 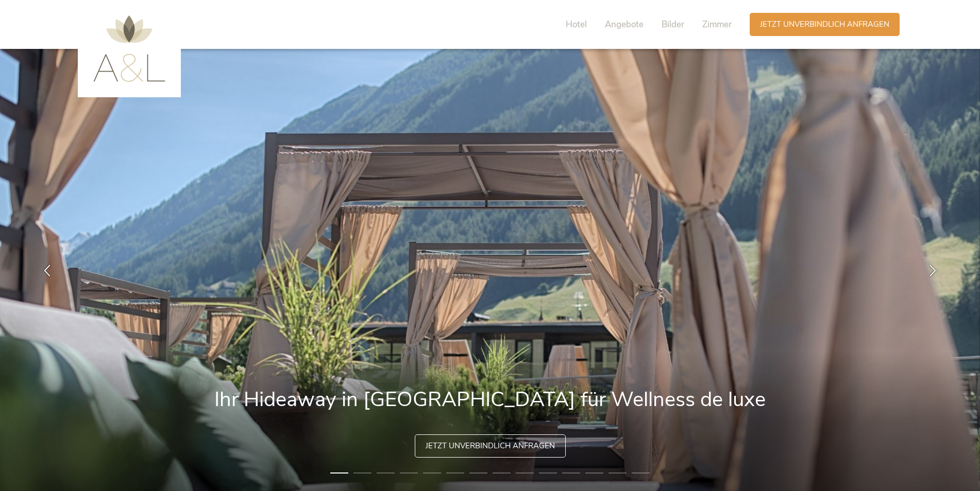 I want to click on img: AMONTI & LUNARIS Wellnessresort, so click(x=129, y=48).